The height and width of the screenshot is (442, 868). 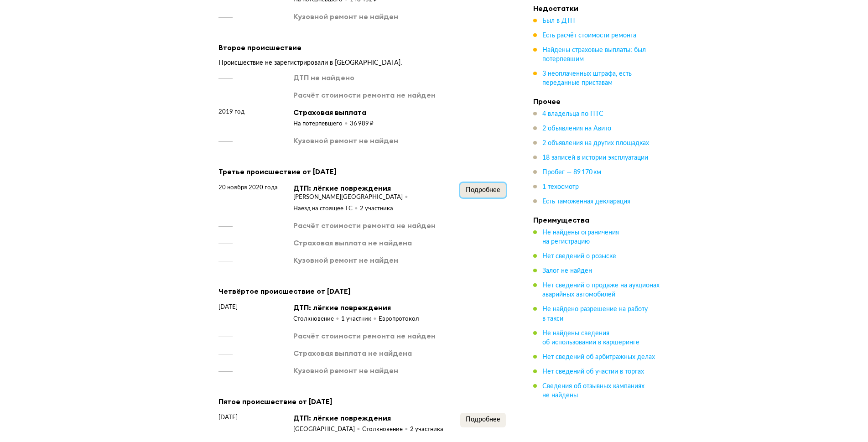 What do you see at coordinates (322, 124) in the screenshot?
I see `div: На потерпевшего` at bounding box center [322, 124].